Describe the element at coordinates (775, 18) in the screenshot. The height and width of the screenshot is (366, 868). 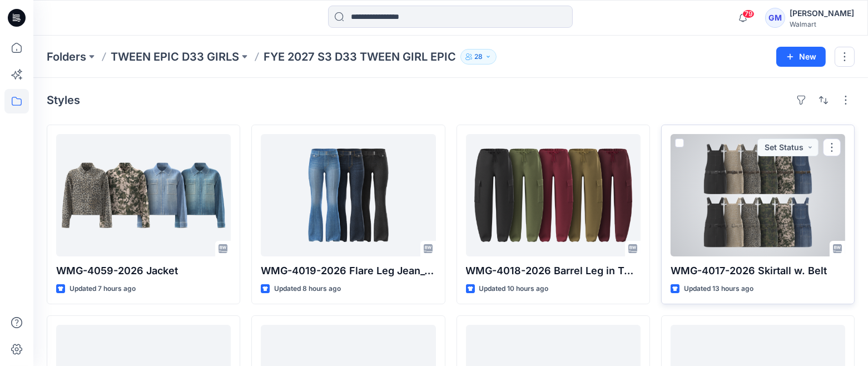
I see `div: GM` at that location.